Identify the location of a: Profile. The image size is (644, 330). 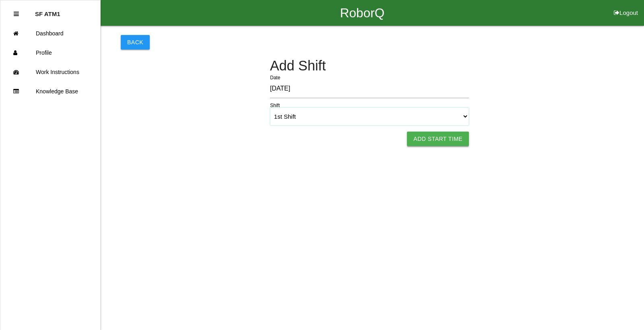
(50, 52).